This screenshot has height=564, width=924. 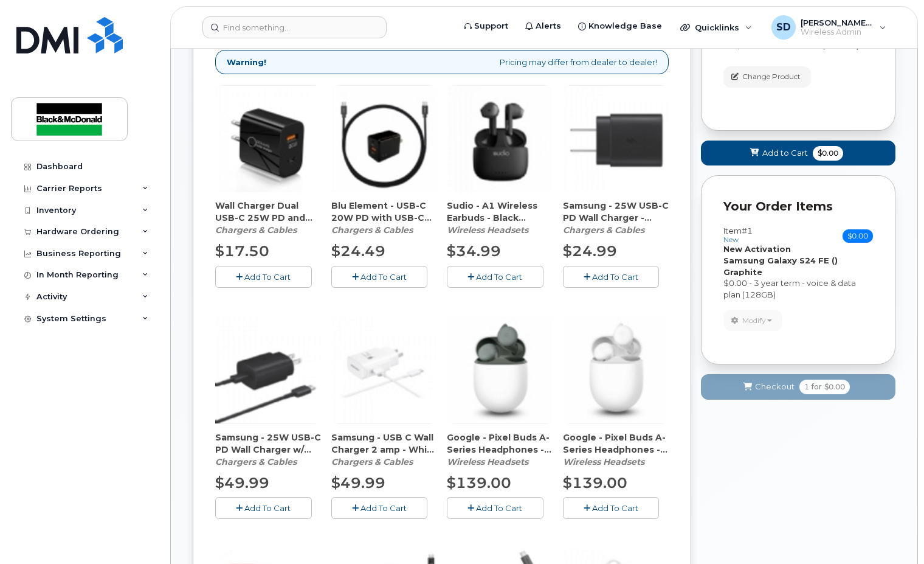 What do you see at coordinates (717, 27) in the screenshot?
I see `span: Quicklinks` at bounding box center [717, 27].